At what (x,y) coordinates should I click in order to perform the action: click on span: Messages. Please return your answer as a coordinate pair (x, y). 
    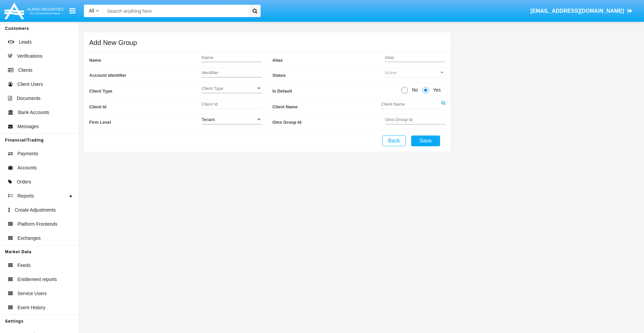
    Looking at the image, I should click on (28, 126).